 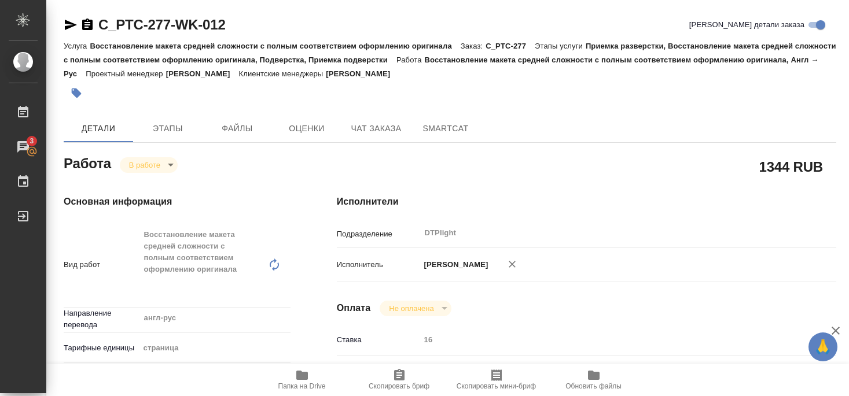 I want to click on h2: 1344 RUB, so click(x=791, y=167).